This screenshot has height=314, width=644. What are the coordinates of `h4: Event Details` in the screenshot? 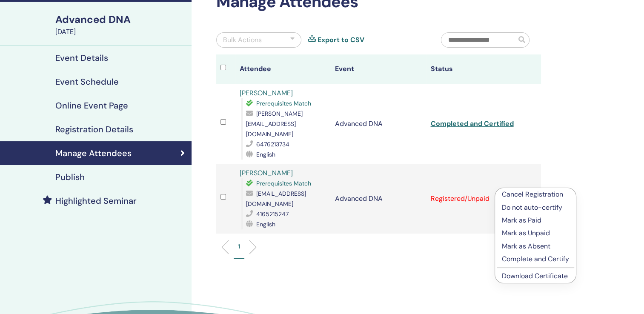 It's located at (81, 58).